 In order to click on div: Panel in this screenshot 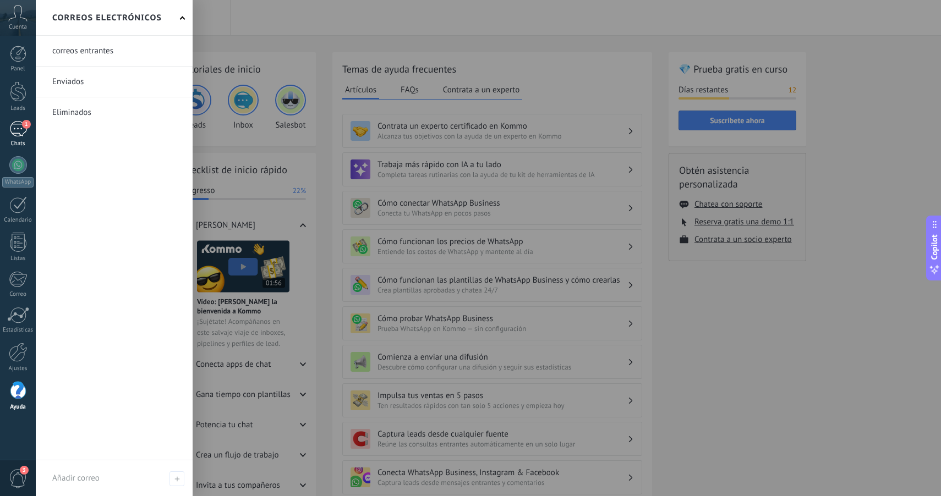, I will do `click(18, 69)`.